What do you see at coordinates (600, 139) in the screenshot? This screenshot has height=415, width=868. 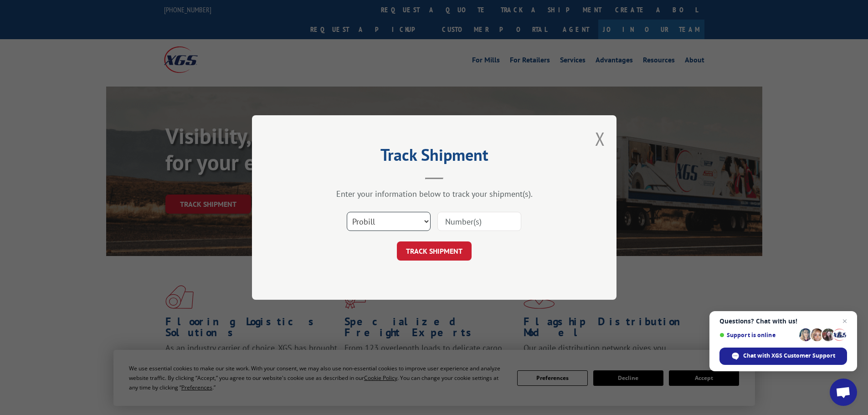 I see `button: Close modal` at bounding box center [600, 139].